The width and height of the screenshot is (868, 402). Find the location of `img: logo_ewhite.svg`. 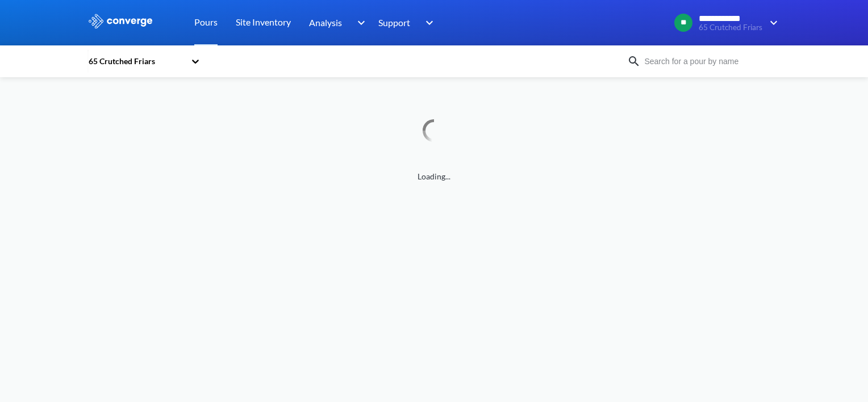

img: logo_ewhite.svg is located at coordinates (120, 21).